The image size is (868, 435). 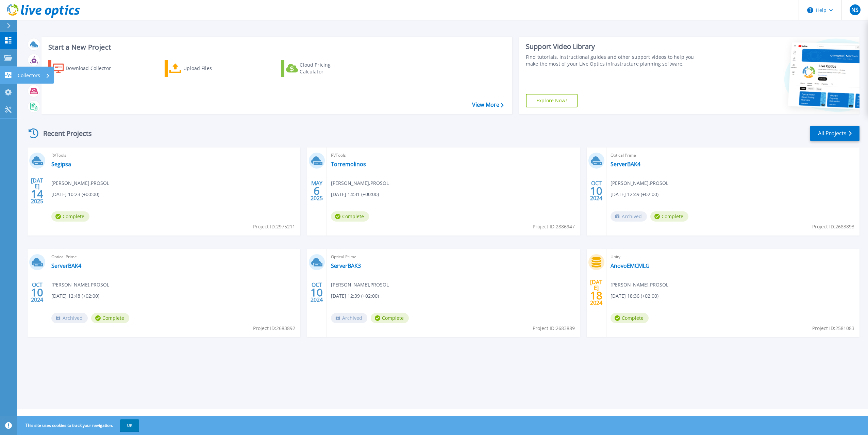 What do you see at coordinates (319, 68) in the screenshot?
I see `a: Cloud Pricing Calculator` at bounding box center [319, 68].